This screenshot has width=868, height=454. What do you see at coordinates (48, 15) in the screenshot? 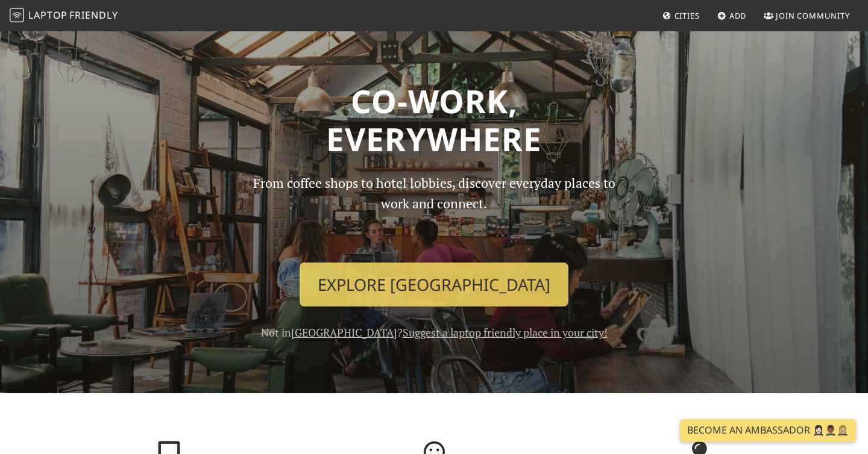
I see `span: Laptop` at bounding box center [48, 15].